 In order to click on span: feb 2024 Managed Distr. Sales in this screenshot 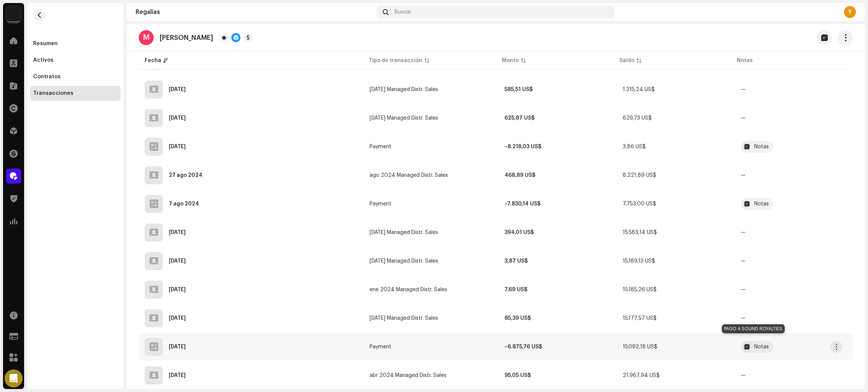, I will do `click(404, 261)`.